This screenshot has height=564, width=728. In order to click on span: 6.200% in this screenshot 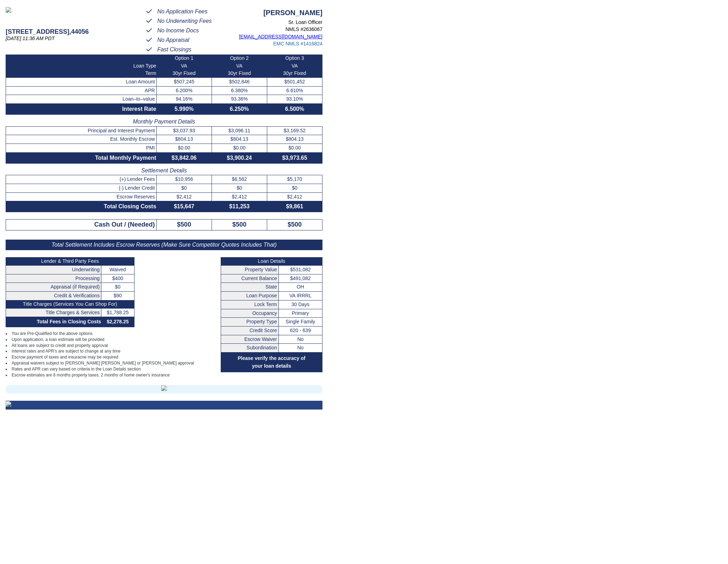, I will do `click(184, 90)`.